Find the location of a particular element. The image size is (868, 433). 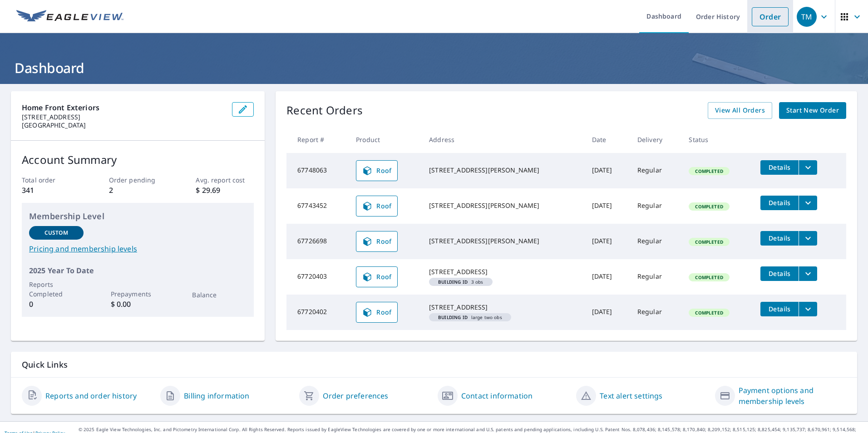

p: Reports Completed is located at coordinates (56, 289).